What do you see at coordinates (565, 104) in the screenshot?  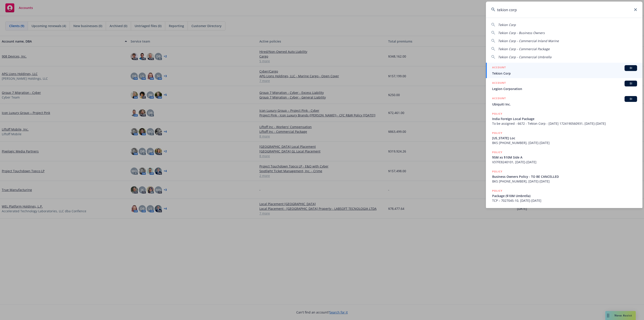 I see `span: Ubiquiti Inc.` at bounding box center [565, 104].